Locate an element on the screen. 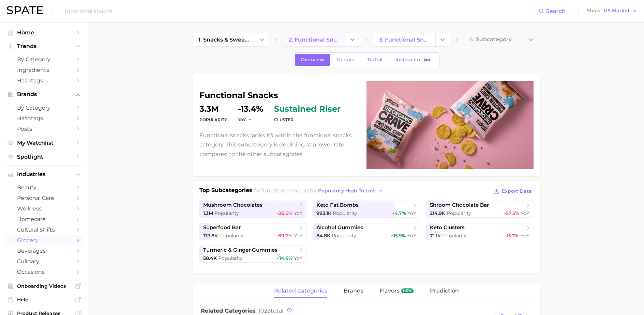 This screenshot has height=315, width=644. a: superfood bar137.8k Popularity-69.7% YoY is located at coordinates (253, 232).